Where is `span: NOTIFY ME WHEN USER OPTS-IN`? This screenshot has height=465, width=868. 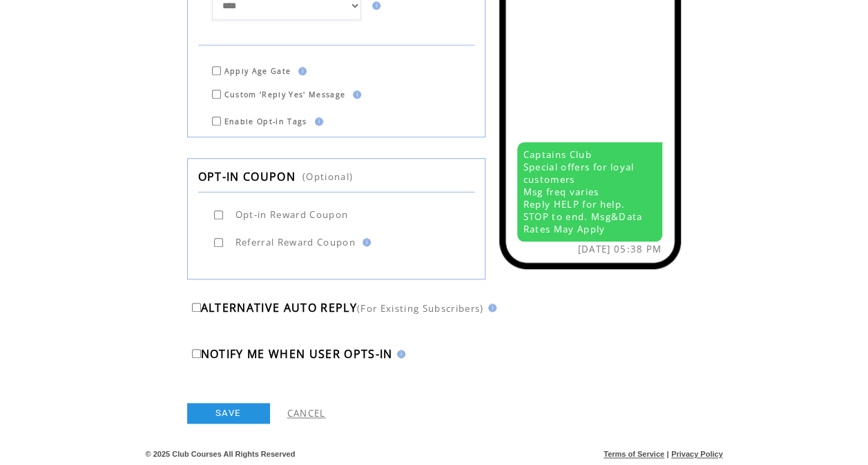 span: NOTIFY ME WHEN USER OPTS-IN is located at coordinates (297, 354).